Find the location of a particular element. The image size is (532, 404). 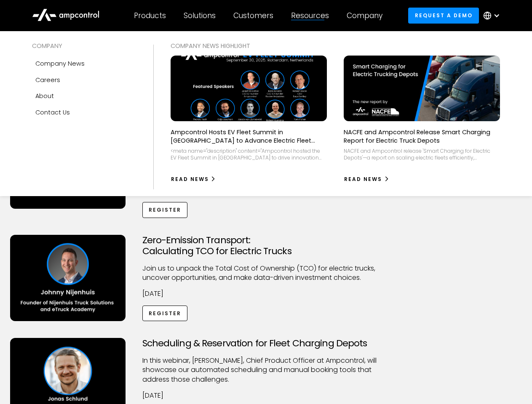

a: Contact Us is located at coordinates (85, 112).